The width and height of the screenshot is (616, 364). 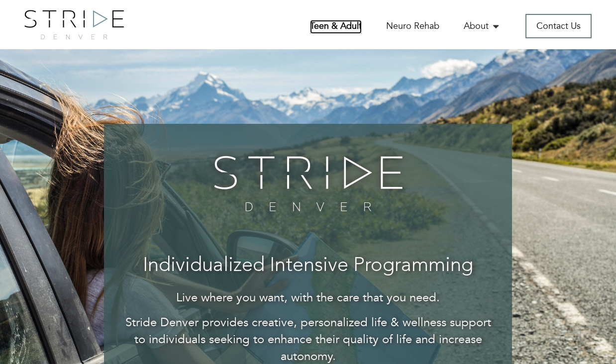 I want to click on p: Live where you want, with the care that you need., so click(x=308, y=298).